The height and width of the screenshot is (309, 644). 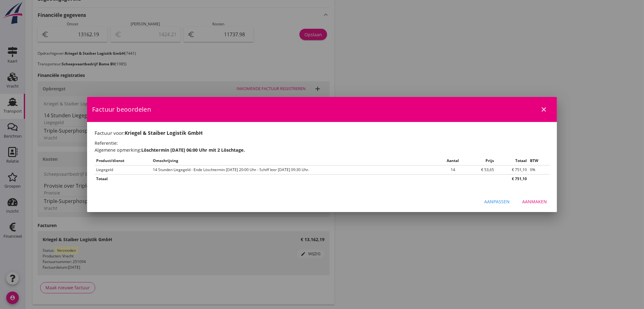 I want to click on button: Aanpassen, so click(x=497, y=202).